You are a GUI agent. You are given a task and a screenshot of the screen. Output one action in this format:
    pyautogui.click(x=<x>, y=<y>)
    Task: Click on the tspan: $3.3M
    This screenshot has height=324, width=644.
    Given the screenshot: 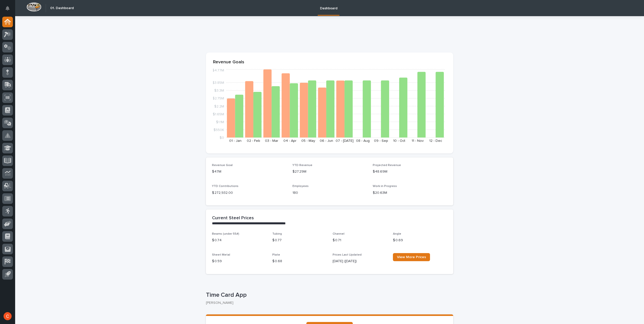 What is the action you would take?
    pyautogui.click(x=219, y=90)
    